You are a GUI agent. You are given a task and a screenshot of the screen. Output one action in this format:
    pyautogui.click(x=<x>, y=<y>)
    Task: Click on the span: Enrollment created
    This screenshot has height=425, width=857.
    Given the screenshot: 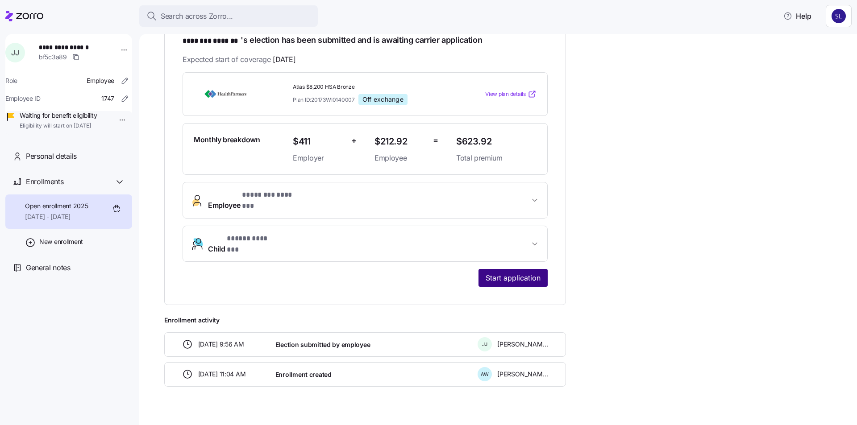 What is the action you would take?
    pyautogui.click(x=304, y=375)
    